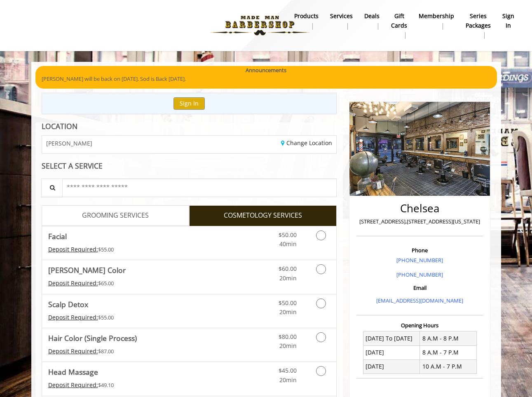  What do you see at coordinates (449, 352) in the screenshot?
I see `td: 8 A.M - 7 P.M` at bounding box center [449, 352].